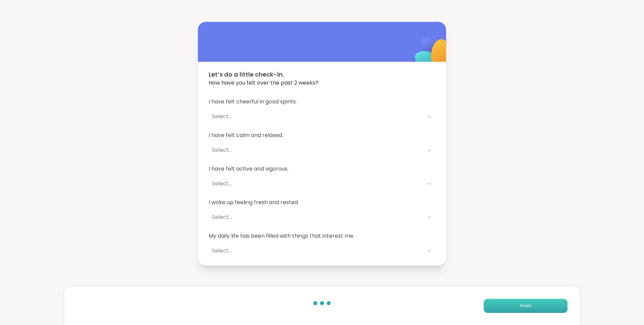  Describe the element at coordinates (322, 135) in the screenshot. I see `span: I have felt calm and relaxed.` at that location.